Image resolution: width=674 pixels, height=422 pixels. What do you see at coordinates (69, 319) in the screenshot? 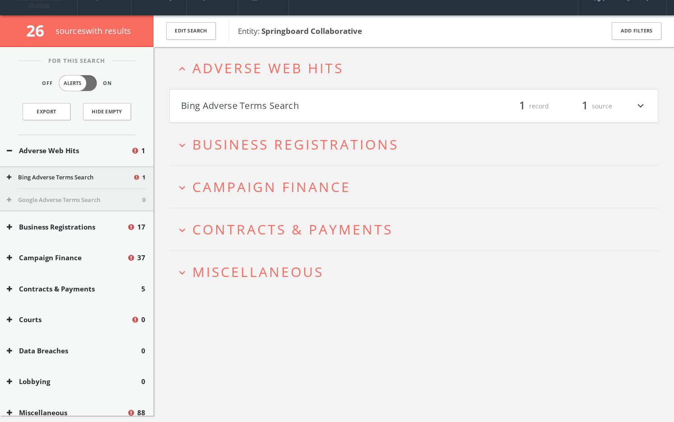
I see `button: Courts` at bounding box center [69, 319].